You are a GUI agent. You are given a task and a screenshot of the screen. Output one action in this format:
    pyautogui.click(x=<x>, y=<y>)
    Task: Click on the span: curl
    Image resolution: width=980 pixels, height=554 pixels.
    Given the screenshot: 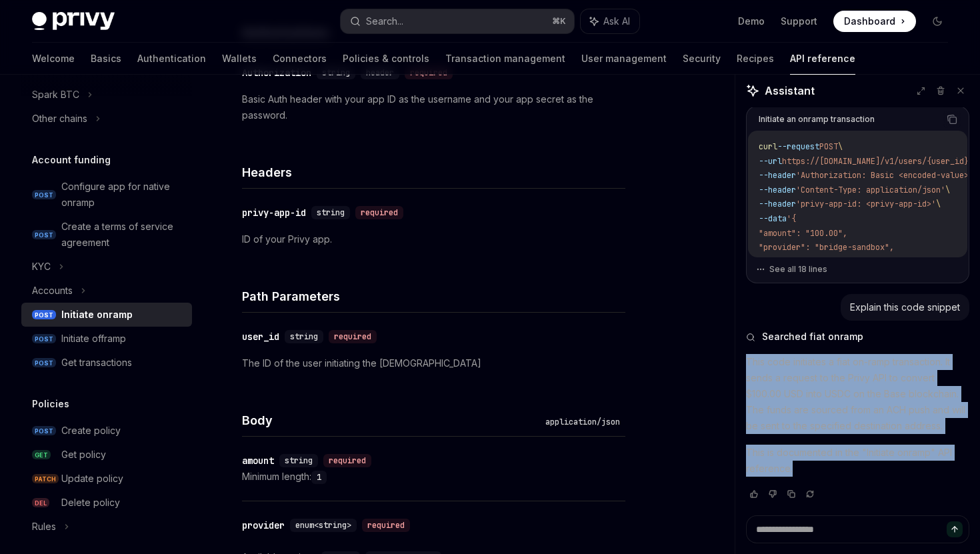 What is the action you would take?
    pyautogui.click(x=768, y=146)
    